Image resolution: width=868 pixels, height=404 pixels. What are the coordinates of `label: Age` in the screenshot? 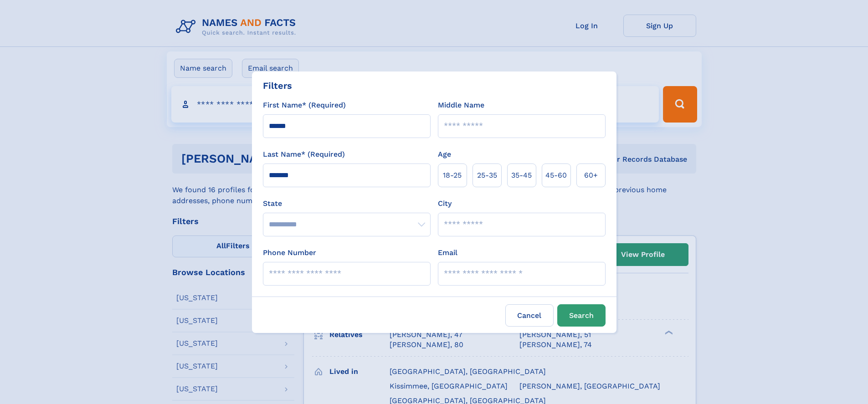 It's located at (444, 154).